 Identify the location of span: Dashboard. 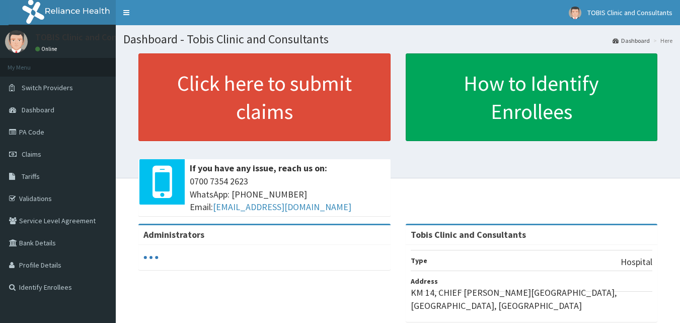
(38, 110).